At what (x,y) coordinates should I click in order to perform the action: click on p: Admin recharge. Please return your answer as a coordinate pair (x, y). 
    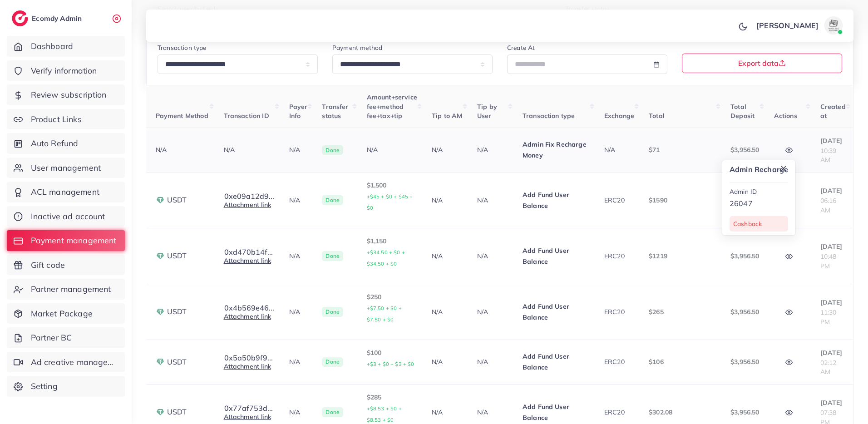
    Looking at the image, I should click on (759, 169).